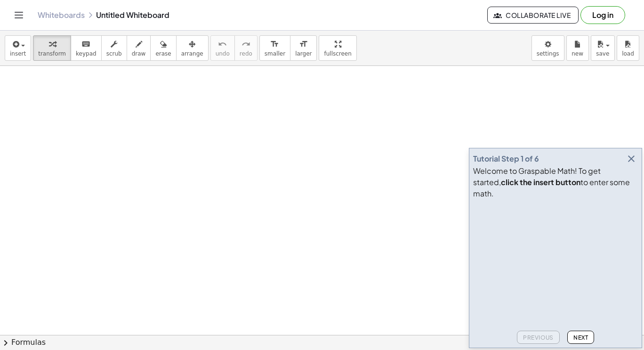 The image size is (644, 350). What do you see at coordinates (223, 54) in the screenshot?
I see `span: undo` at bounding box center [223, 54].